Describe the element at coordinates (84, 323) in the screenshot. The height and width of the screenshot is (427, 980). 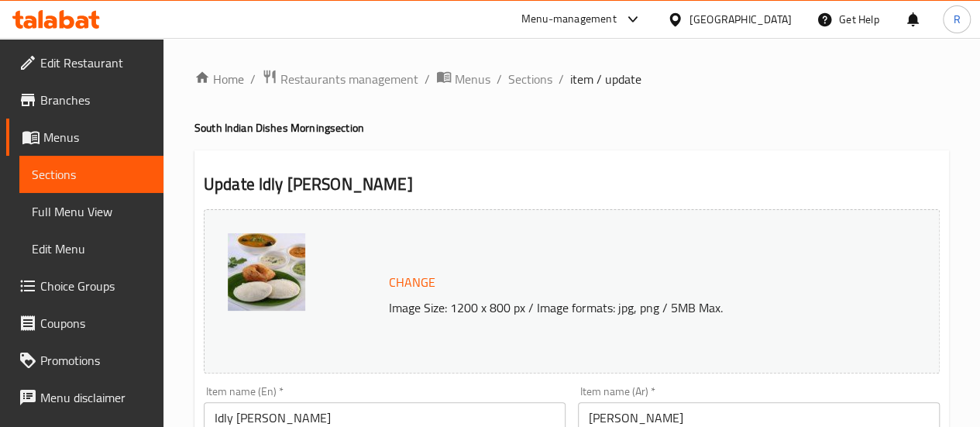
I see `a: Coupons` at that location.